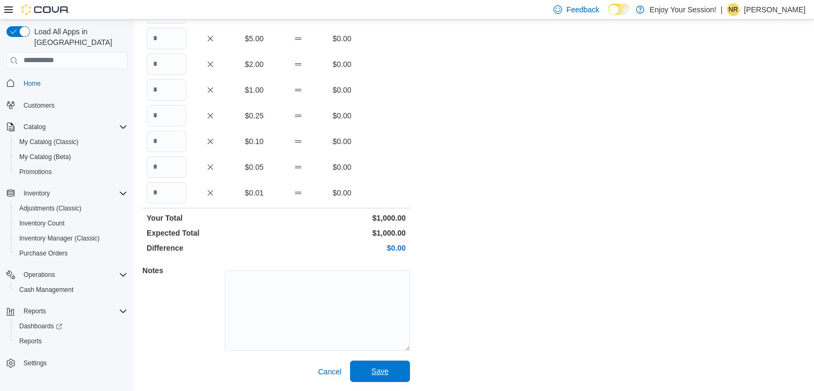  What do you see at coordinates (380, 371) in the screenshot?
I see `span: Save` at bounding box center [380, 371].